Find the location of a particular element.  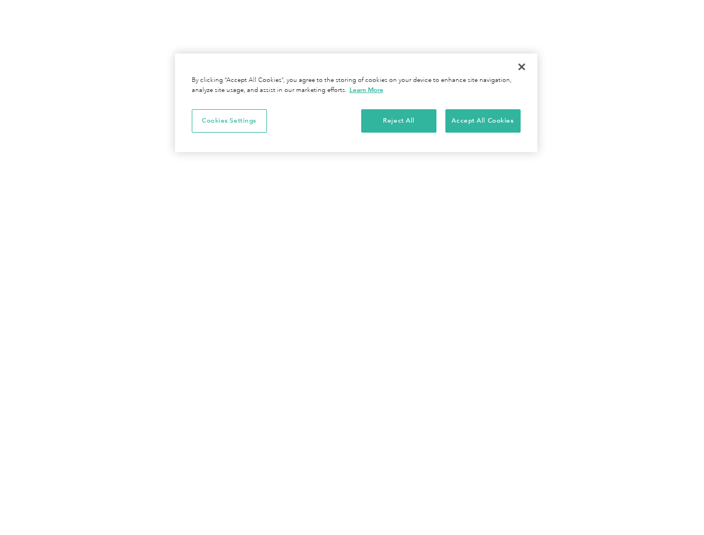

button: Cookies Settings is located at coordinates (229, 121).